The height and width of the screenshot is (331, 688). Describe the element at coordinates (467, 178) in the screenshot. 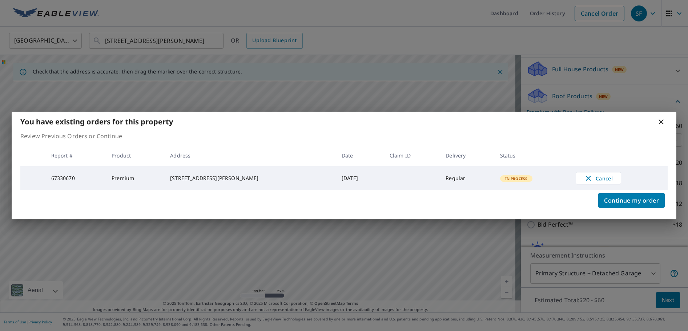

I see `td: Regular` at that location.